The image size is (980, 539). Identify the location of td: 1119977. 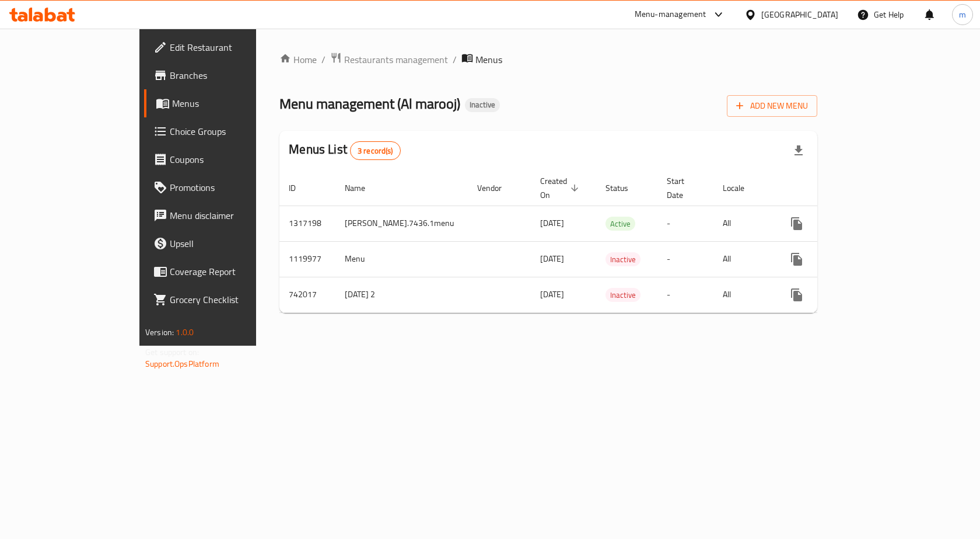
(308, 259).